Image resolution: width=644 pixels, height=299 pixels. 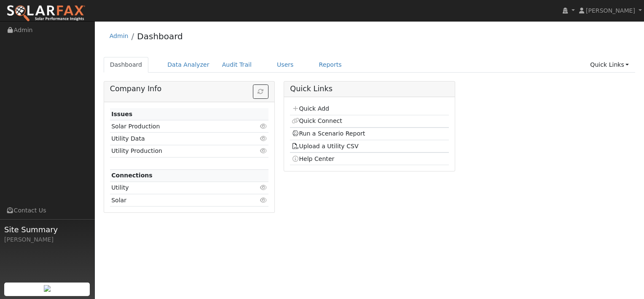 What do you see at coordinates (47, 288) in the screenshot?
I see `img: retrieve` at bounding box center [47, 288].